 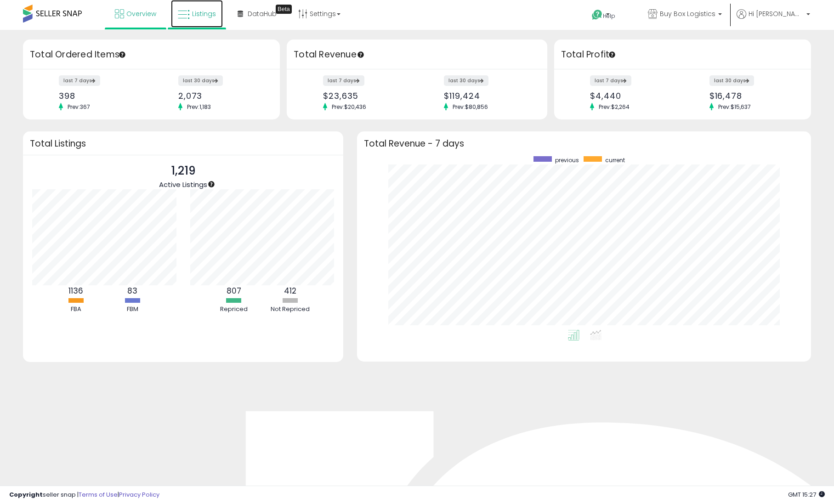 What do you see at coordinates (132, 309) in the screenshot?
I see `div: FBM` at bounding box center [132, 309].